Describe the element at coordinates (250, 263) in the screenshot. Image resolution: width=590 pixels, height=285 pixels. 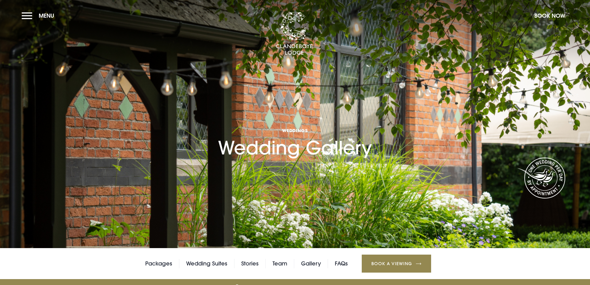
I see `a: Stories` at that location.